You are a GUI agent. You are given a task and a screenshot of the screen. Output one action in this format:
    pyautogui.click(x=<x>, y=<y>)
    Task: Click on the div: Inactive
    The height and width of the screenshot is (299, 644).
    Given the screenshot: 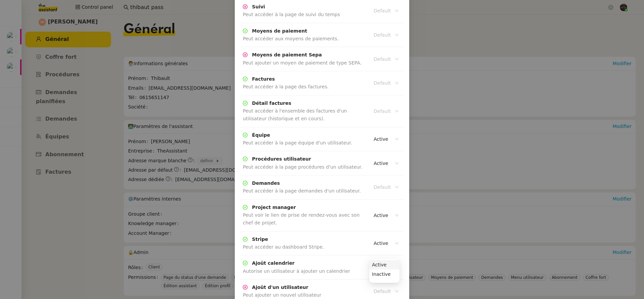 What is the action you would take?
    pyautogui.click(x=384, y=274)
    